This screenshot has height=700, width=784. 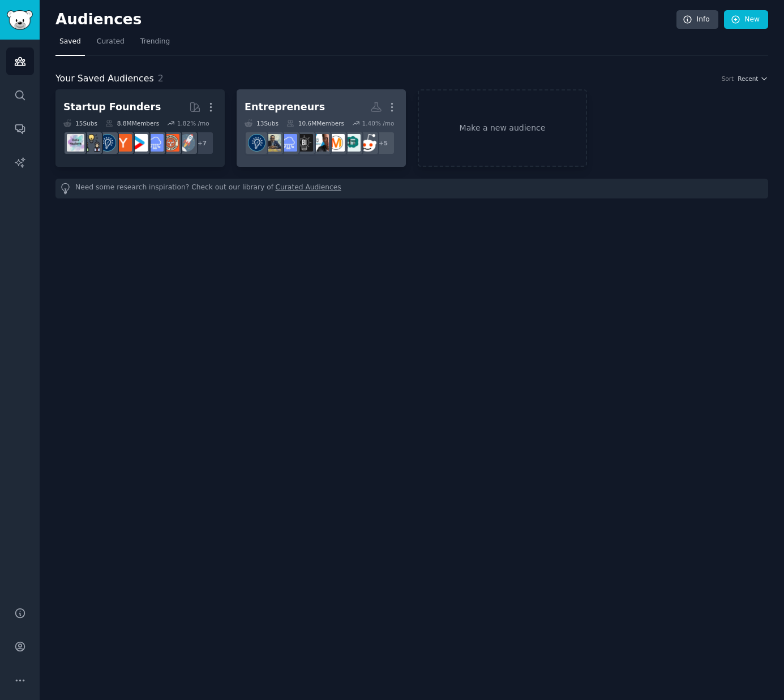 I want to click on img: indiehackers, so click(x=75, y=142).